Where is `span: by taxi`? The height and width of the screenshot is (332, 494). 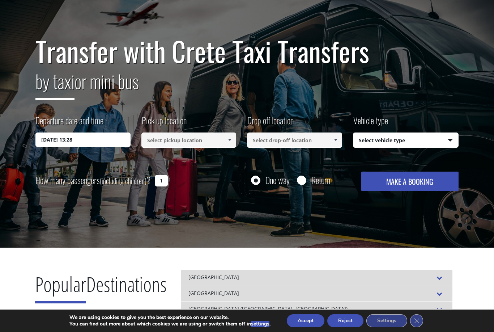 span: by taxi is located at coordinates (55, 84).